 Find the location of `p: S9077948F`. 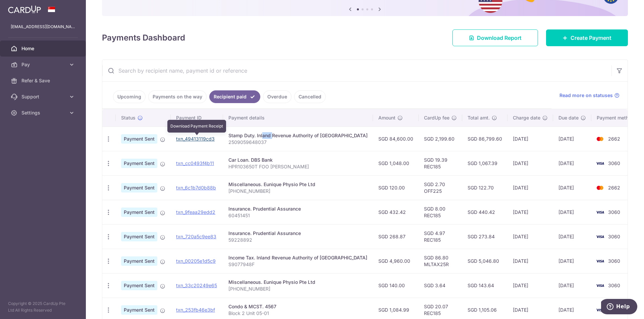

p: S9077948F is located at coordinates (298, 265).